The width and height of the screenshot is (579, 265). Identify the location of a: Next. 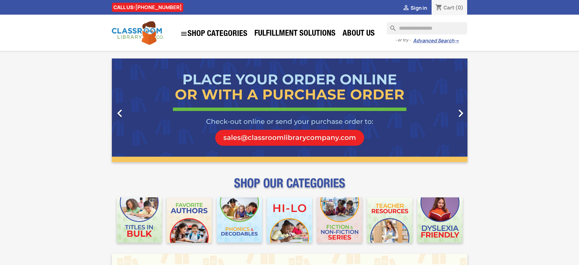
(441, 110).